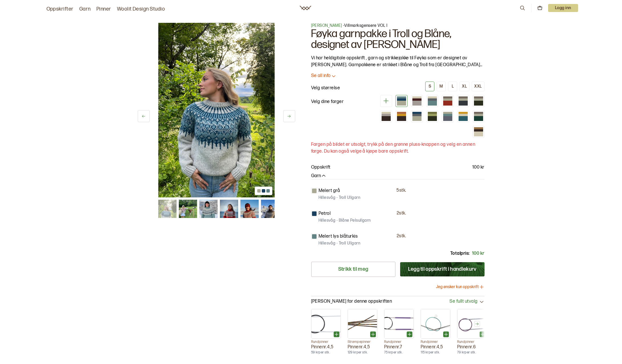 The width and height of the screenshot is (622, 364). Describe the element at coordinates (563, 8) in the screenshot. I see `button: User dropdown` at that location.